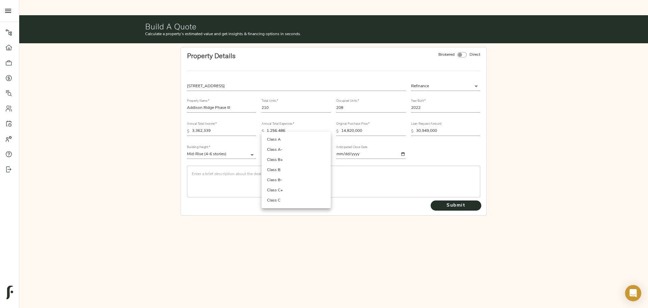  What do you see at coordinates (296, 200) in the screenshot?
I see `li: Class C` at bounding box center [296, 200].